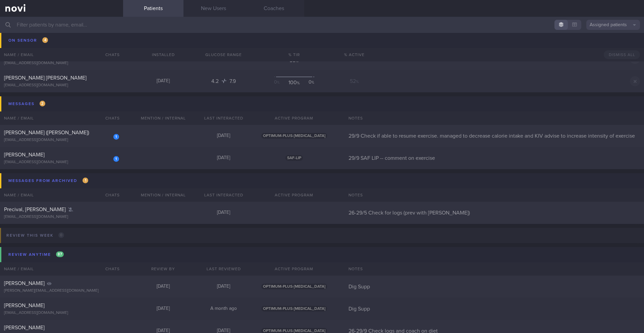 Image resolution: width=644 pixels, height=333 pixels. Describe the element at coordinates (294, 61) in the screenshot. I see `div: 98` at that location.